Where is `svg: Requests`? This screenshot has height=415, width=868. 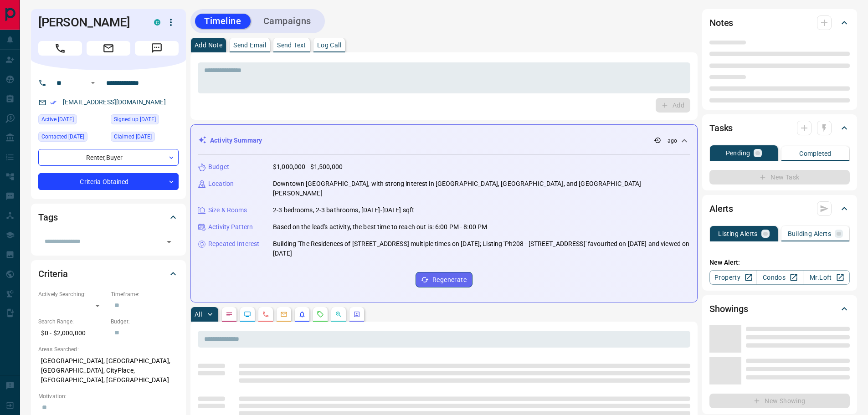 svg: Requests is located at coordinates (320, 315).